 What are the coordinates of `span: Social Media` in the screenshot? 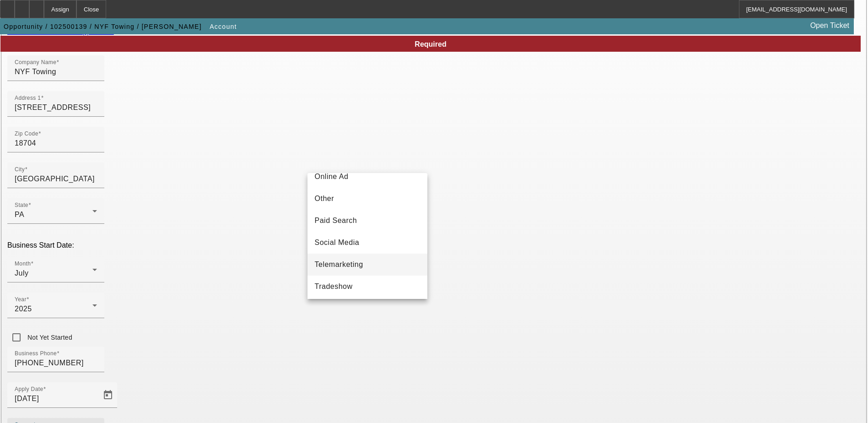 It's located at (337, 243).